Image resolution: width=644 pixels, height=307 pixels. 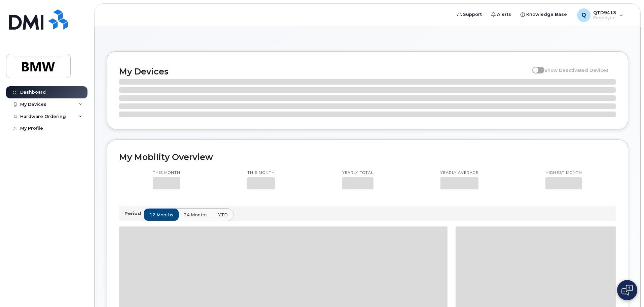 I want to click on h2: My Devices, so click(x=324, y=71).